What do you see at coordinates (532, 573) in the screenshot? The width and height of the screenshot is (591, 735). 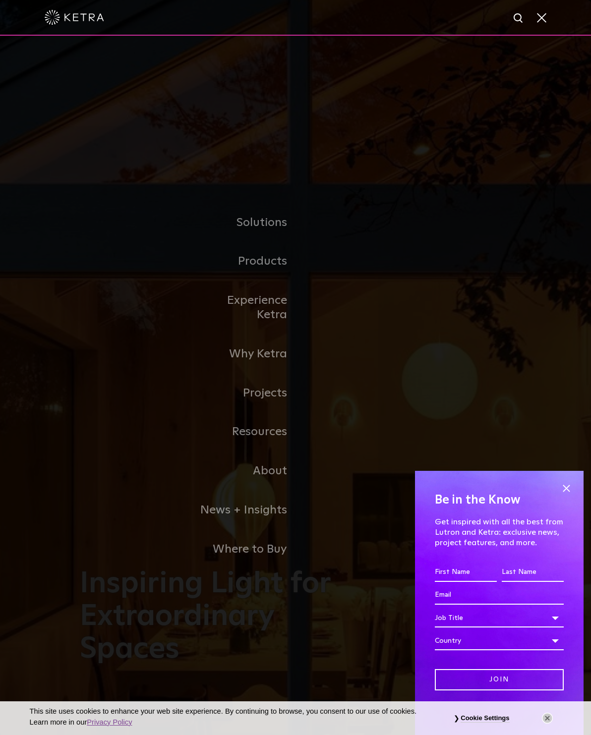 I see `input: Last Name` at bounding box center [532, 573].